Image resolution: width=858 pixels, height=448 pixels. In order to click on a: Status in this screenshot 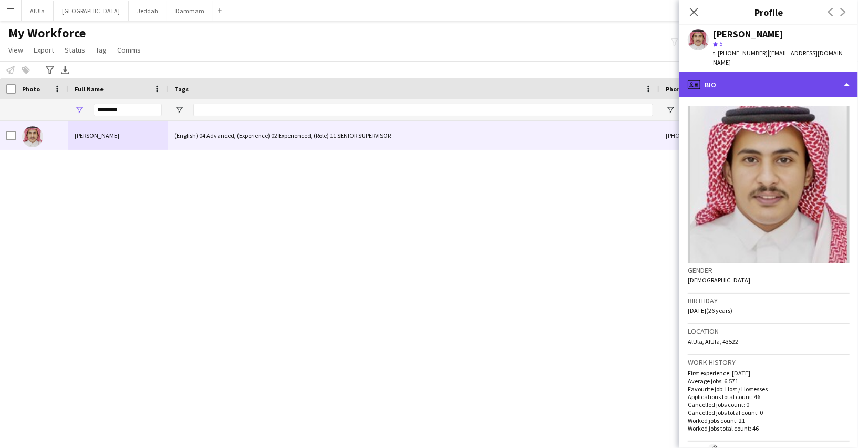, I will do `click(75, 50)`.